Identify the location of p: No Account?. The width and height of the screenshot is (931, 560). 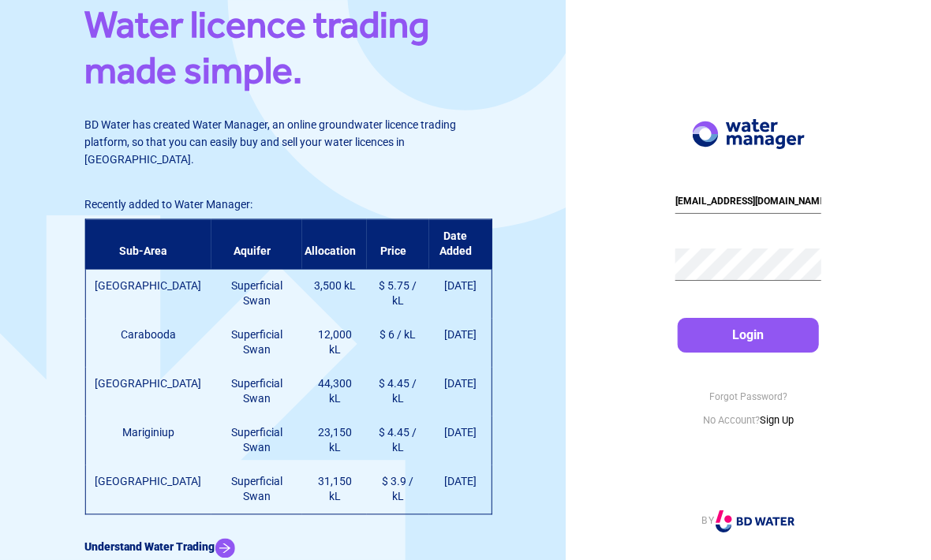
(748, 420).